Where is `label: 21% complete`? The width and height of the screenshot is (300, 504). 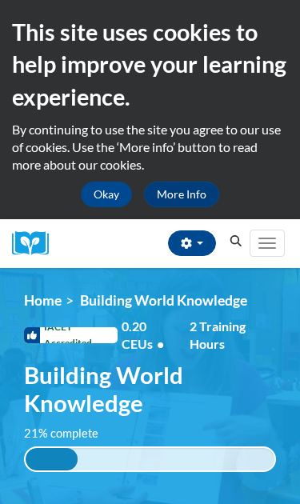 label: 21% complete is located at coordinates (70, 433).